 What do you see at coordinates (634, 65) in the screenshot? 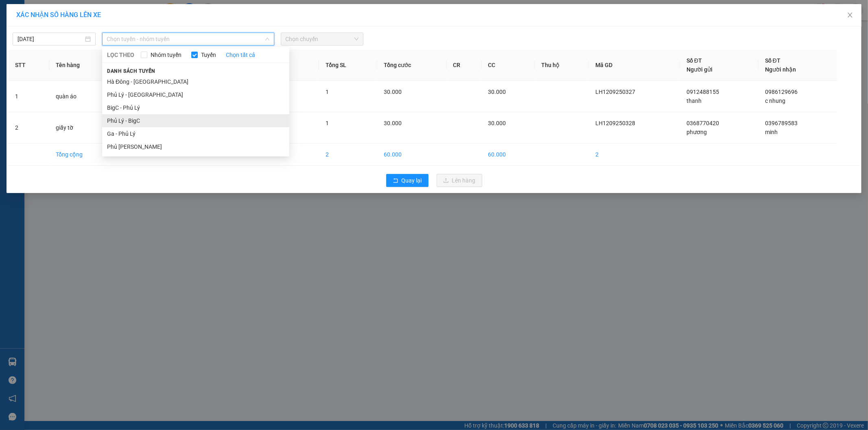
I see `th: Mã GD` at bounding box center [634, 65].